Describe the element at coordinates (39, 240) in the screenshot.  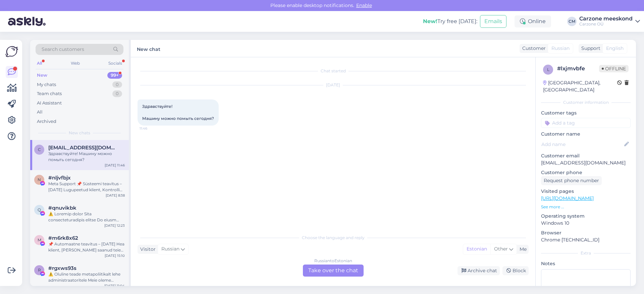
I see `span: m` at that location.